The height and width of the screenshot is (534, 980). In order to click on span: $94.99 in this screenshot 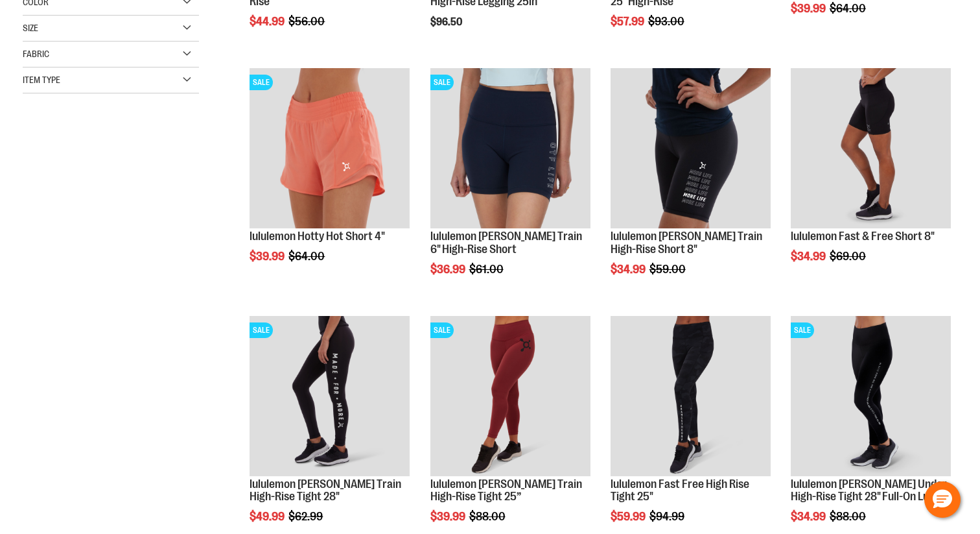, I will do `click(668, 516)`.